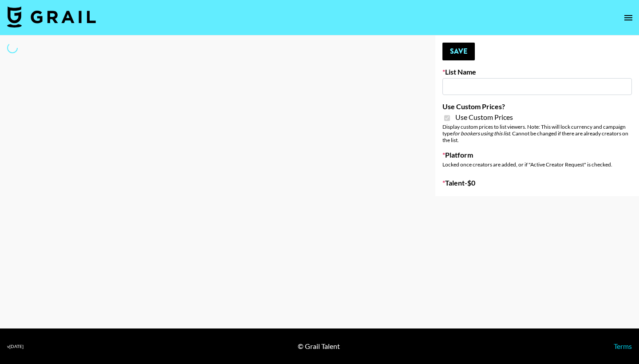 Image resolution: width=639 pixels, height=364 pixels. Describe the element at coordinates (51, 17) in the screenshot. I see `img: Grail Talent` at that location.